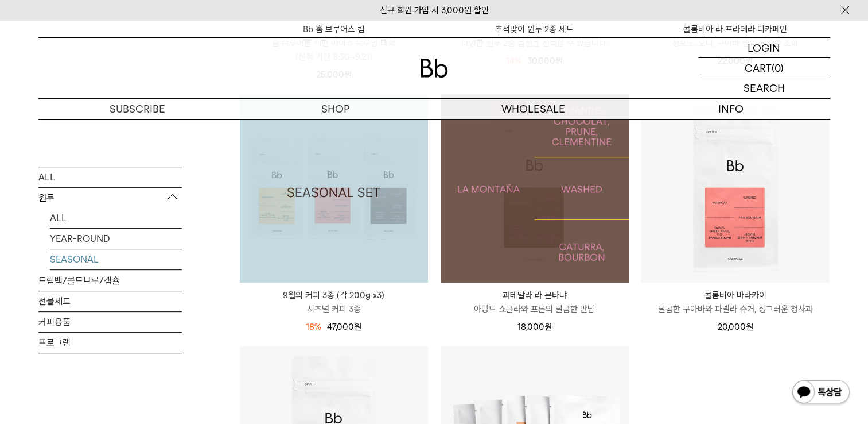 This screenshot has width=868, height=424. Describe the element at coordinates (778, 67) in the screenshot. I see `p: (0)` at that location.